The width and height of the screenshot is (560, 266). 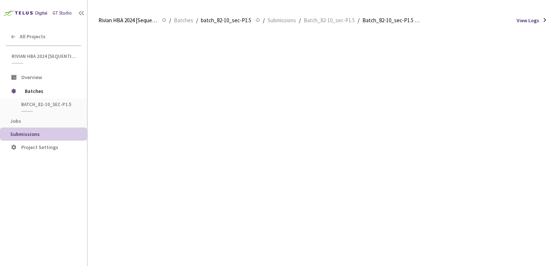 I want to click on a: Batches, so click(x=184, y=20).